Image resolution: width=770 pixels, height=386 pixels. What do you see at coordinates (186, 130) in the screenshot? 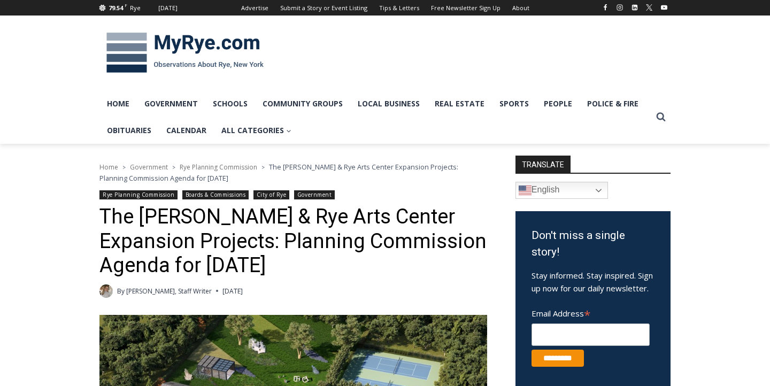
I see `a: Calendar` at bounding box center [186, 130].